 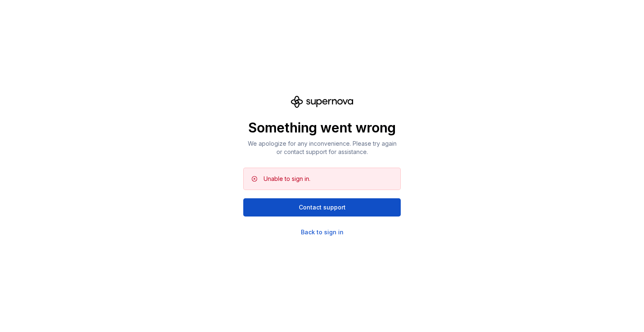 What do you see at coordinates (322, 128) in the screenshot?
I see `p: Something went wrong` at bounding box center [322, 128].